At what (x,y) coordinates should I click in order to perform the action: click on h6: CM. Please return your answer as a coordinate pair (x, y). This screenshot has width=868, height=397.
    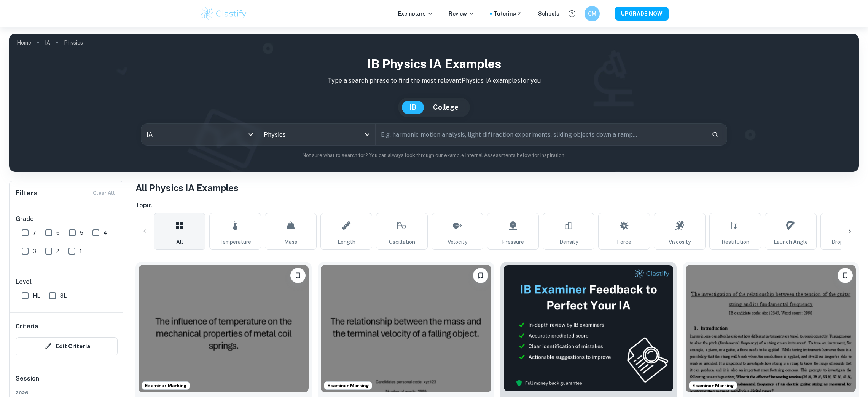
    Looking at the image, I should click on (592, 13).